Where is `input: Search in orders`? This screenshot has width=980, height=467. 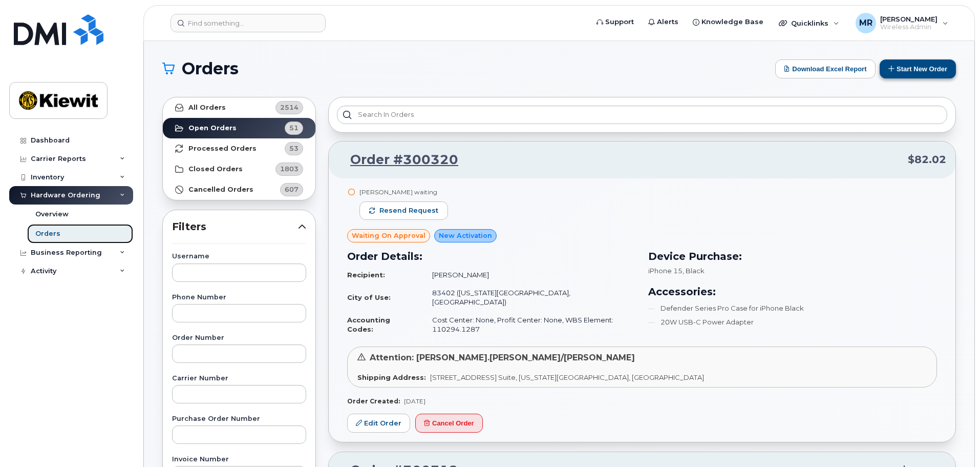 input: Search in orders is located at coordinates (643, 115).